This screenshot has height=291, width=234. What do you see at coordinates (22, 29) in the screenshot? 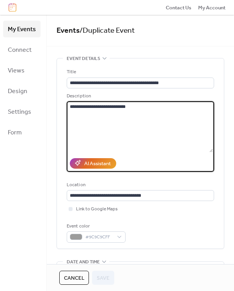
I see `span: My Events` at bounding box center [22, 29].